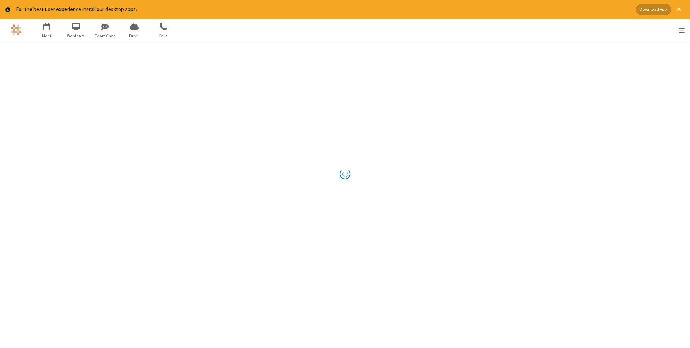 This screenshot has height=348, width=690. What do you see at coordinates (105, 36) in the screenshot?
I see `span: Team Chat` at bounding box center [105, 36].